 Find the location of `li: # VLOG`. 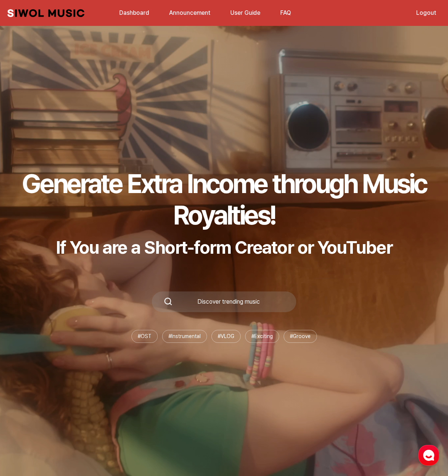

li: # VLOG is located at coordinates (226, 336).